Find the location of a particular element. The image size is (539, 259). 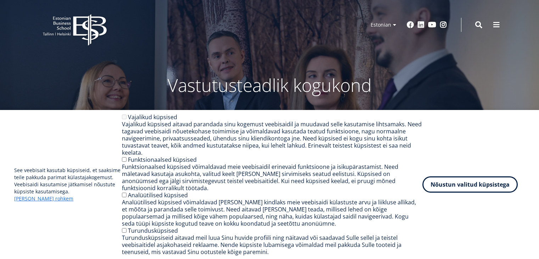

a: Linkedin is located at coordinates (421, 25).